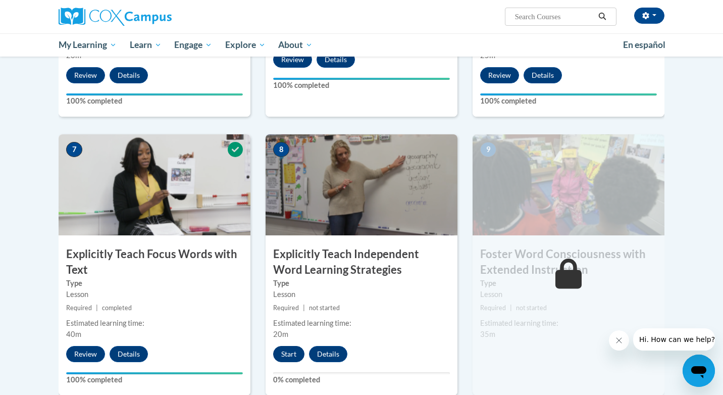 The width and height of the screenshot is (723, 395). What do you see at coordinates (154, 262) in the screenshot?
I see `h3: Explicitly Teach Focus Words with Text` at bounding box center [154, 262].